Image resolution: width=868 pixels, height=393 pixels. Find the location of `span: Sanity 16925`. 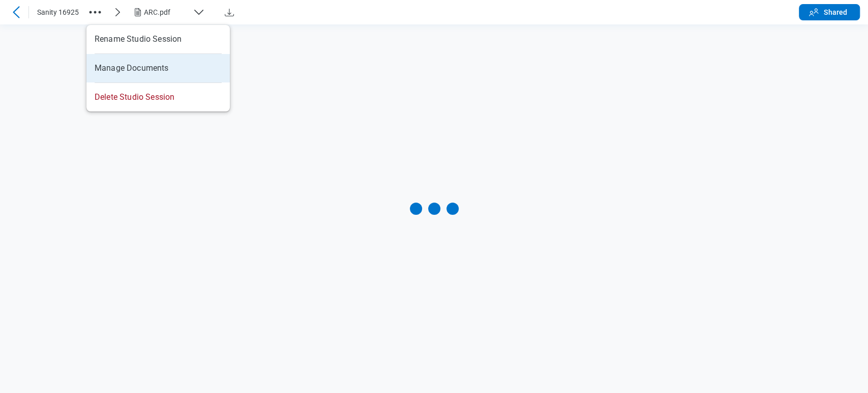

span: Sanity 16925 is located at coordinates (58, 12).